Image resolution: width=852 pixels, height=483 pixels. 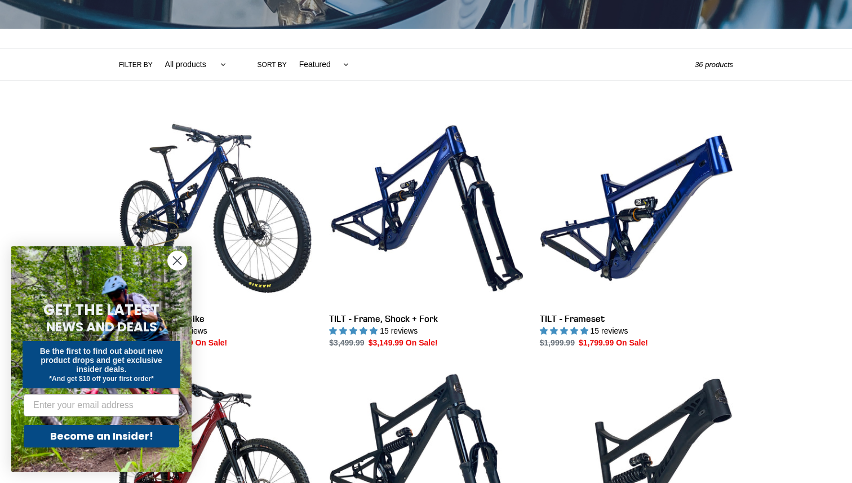 I want to click on label: Filter by, so click(x=136, y=65).